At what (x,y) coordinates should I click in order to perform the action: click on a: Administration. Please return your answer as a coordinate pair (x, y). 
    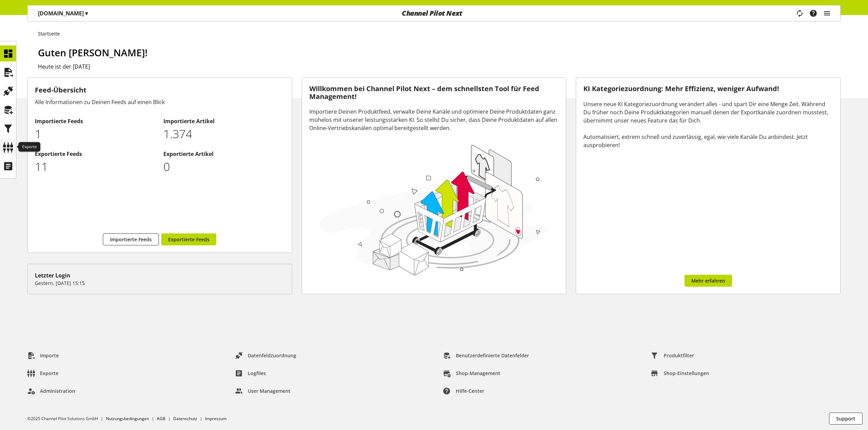
    Looking at the image, I should click on (51, 391).